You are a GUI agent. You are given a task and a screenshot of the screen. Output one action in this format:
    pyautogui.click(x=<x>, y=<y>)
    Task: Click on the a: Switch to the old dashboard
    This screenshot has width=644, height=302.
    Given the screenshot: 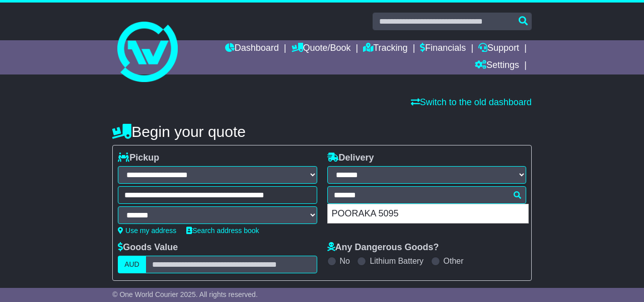 What is the action you would take?
    pyautogui.click(x=471, y=102)
    